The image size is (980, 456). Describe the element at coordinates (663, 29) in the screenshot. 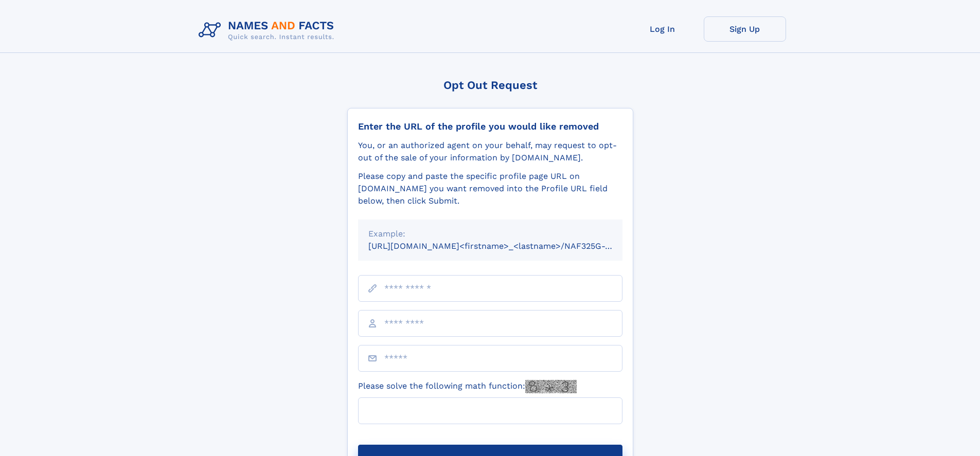

I see `a: Log In` at that location.